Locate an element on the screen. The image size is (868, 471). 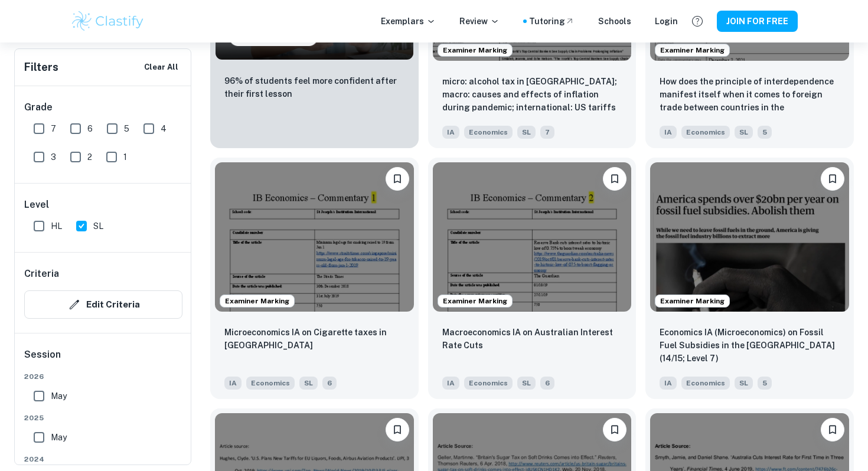
div: Schools is located at coordinates (614, 21).